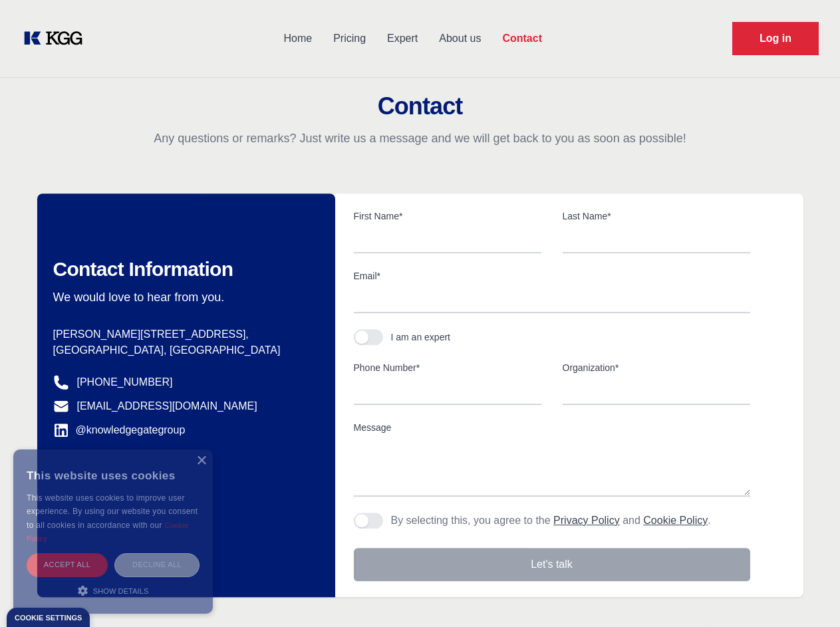 This screenshot has height=627, width=840. What do you see at coordinates (420, 138) in the screenshot?
I see `p: Any questions or remarks? Just write us a message and we will get back to you as soon as possible!` at bounding box center [420, 138].